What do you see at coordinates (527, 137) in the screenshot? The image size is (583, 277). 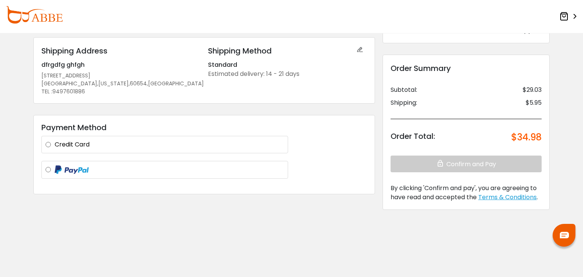 I see `div: $34.98` at bounding box center [527, 137].